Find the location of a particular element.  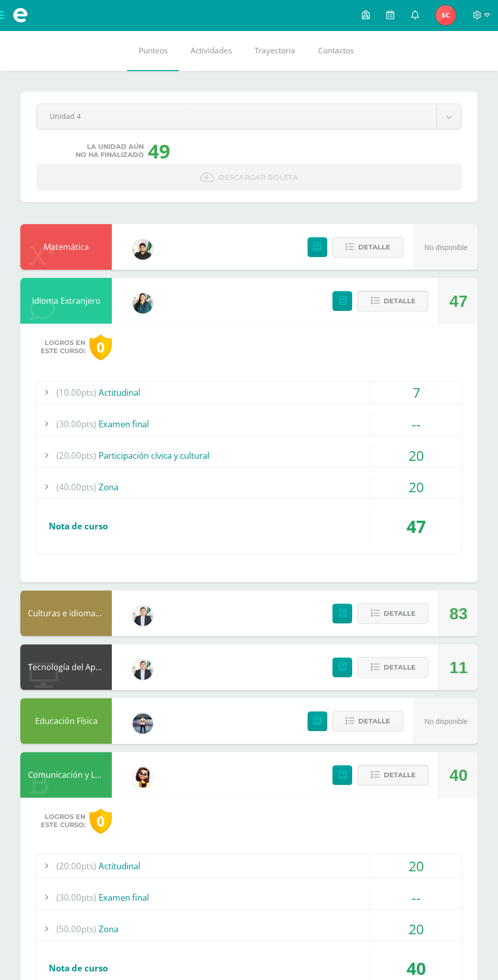

span: Contactos is located at coordinates (336, 51).